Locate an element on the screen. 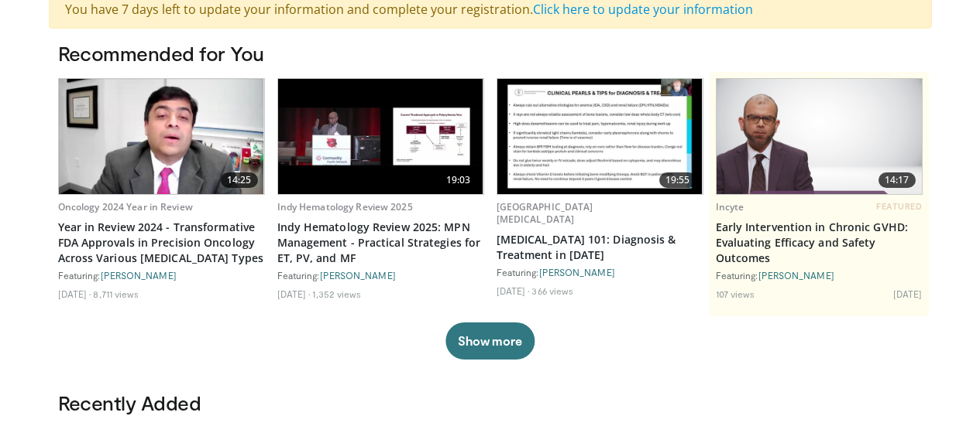  span: 19:55 is located at coordinates (678, 180).